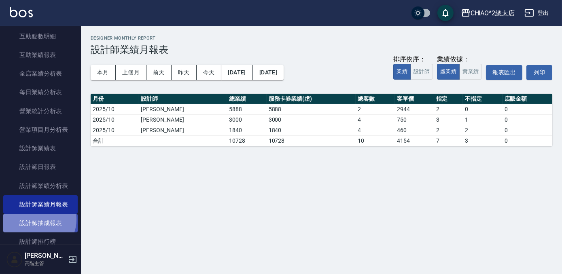  I want to click on td: 460, so click(414, 130).